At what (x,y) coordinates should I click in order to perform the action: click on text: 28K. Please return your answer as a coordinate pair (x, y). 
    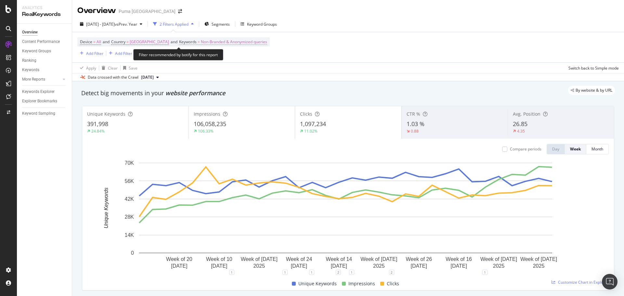
    Looking at the image, I should click on (129, 217).